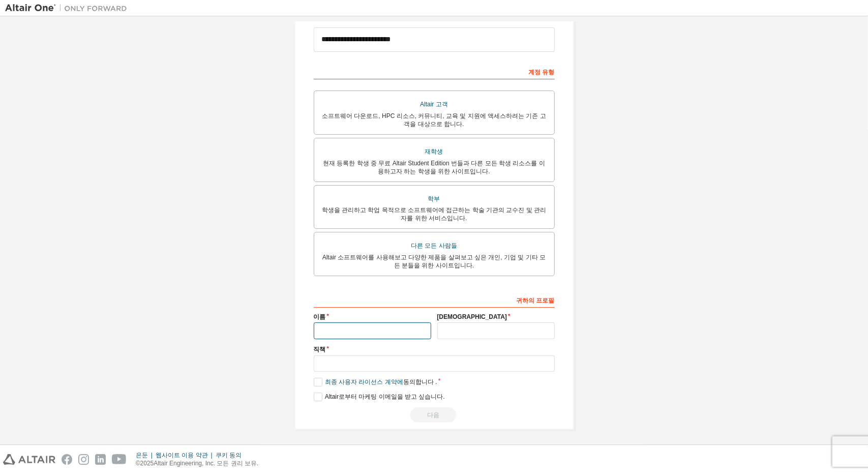  What do you see at coordinates (541, 72) in the screenshot?
I see `font: 계정 유형` at bounding box center [541, 72].